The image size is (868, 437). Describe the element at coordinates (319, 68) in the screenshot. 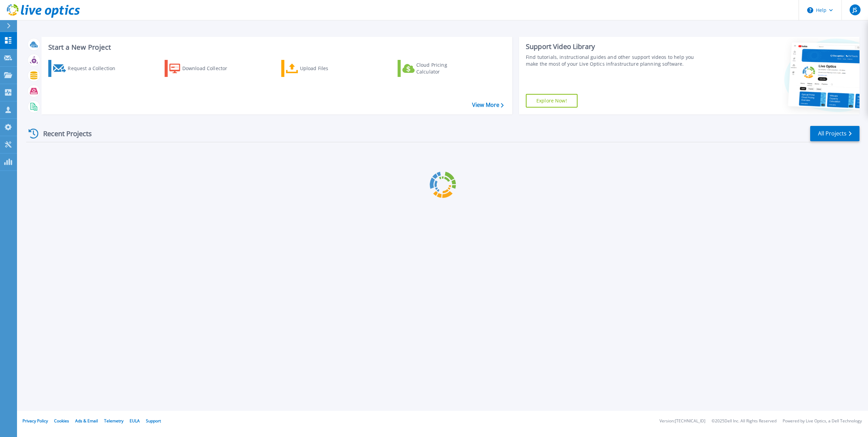

I see `a: Upload Files` at that location.